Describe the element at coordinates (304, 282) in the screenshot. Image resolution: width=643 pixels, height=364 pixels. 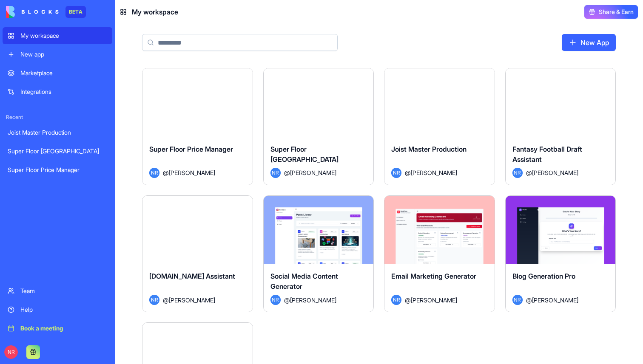
I see `span: Social Media Content Generator` at that location.